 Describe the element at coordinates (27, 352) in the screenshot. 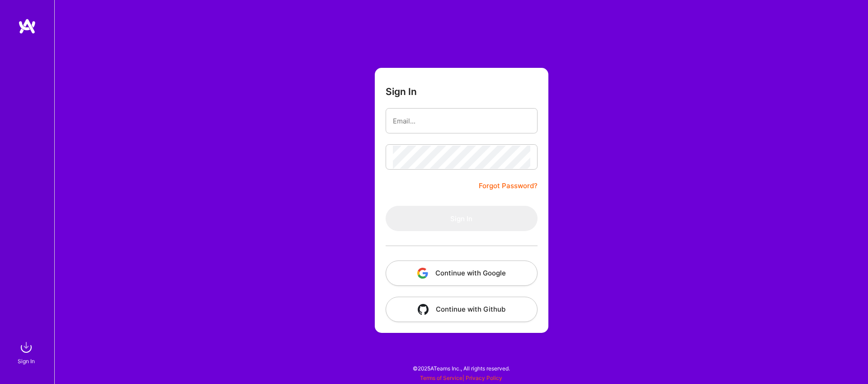

I see `a: sign inSign In` at that location.